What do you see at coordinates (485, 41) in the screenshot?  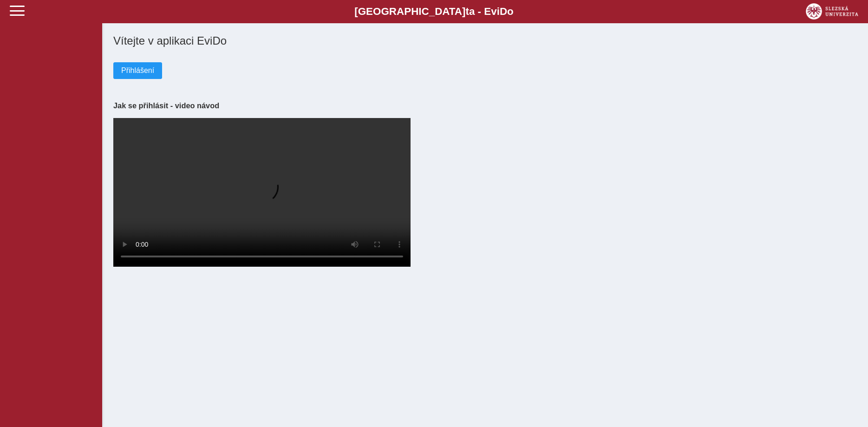 I see `h1: Vítejte v aplikaci EviDo` at bounding box center [485, 41].